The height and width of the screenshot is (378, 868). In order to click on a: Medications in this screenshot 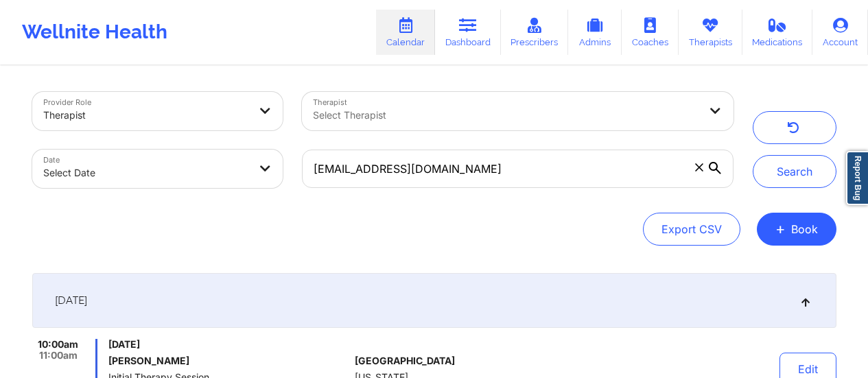, I will do `click(777, 32)`.